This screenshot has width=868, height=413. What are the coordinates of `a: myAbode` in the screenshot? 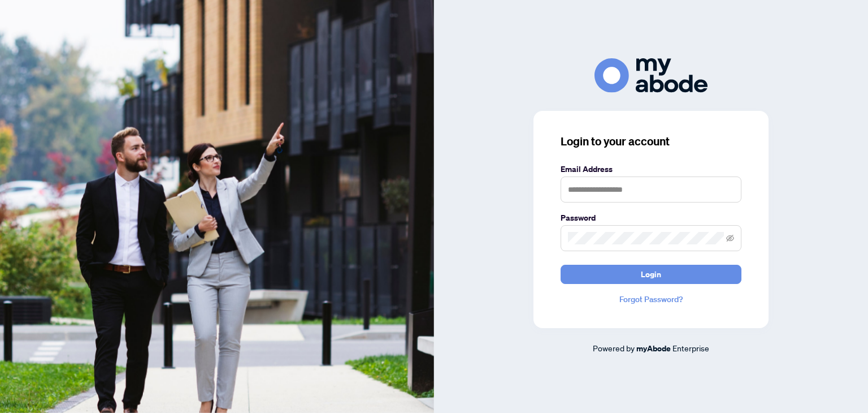 It's located at (653, 348).